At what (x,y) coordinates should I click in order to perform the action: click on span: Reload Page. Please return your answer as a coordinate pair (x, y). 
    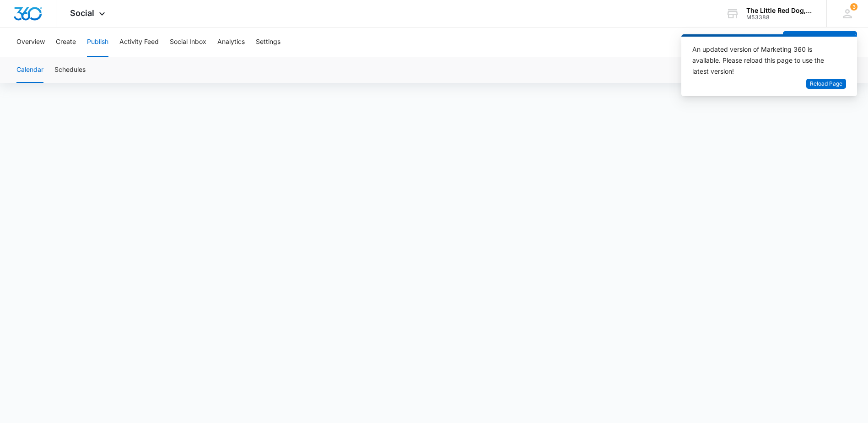
    Looking at the image, I should click on (826, 84).